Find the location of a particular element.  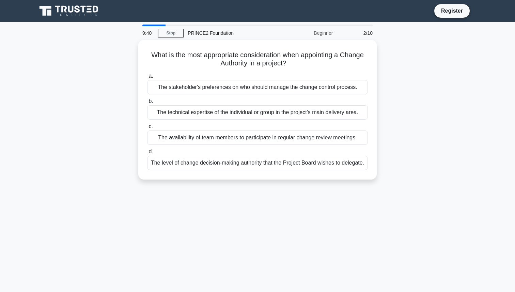

div: The level of change decision-making authority that the Project Board wishes to delegate. is located at coordinates (257, 163).